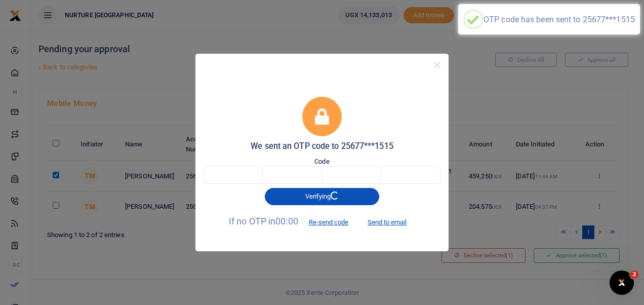 The width and height of the screenshot is (644, 305). I want to click on button: Re-send code, so click(329, 221).